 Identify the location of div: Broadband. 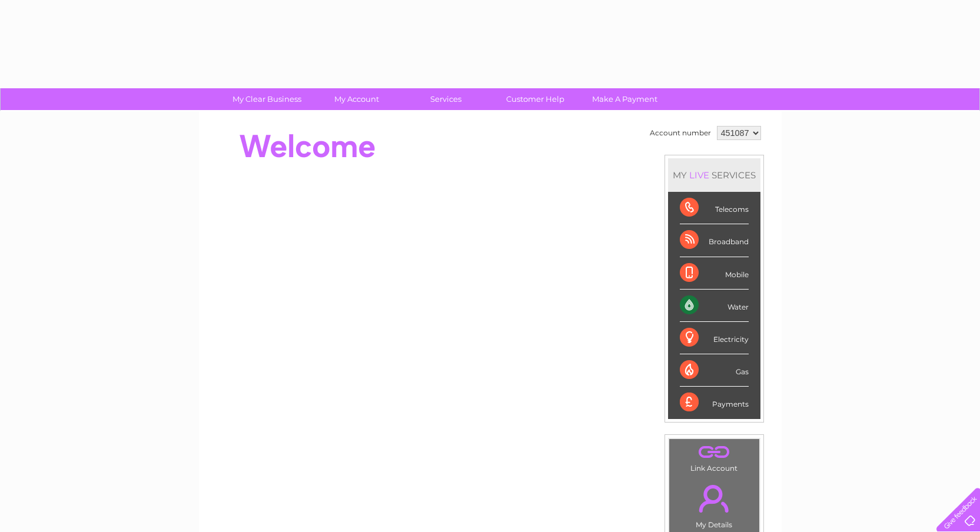
(714, 240).